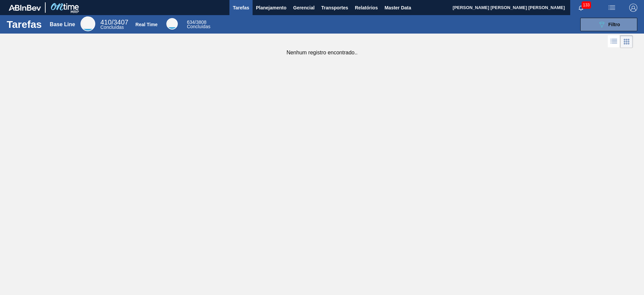  I want to click on button: Filtro, so click(608, 24).